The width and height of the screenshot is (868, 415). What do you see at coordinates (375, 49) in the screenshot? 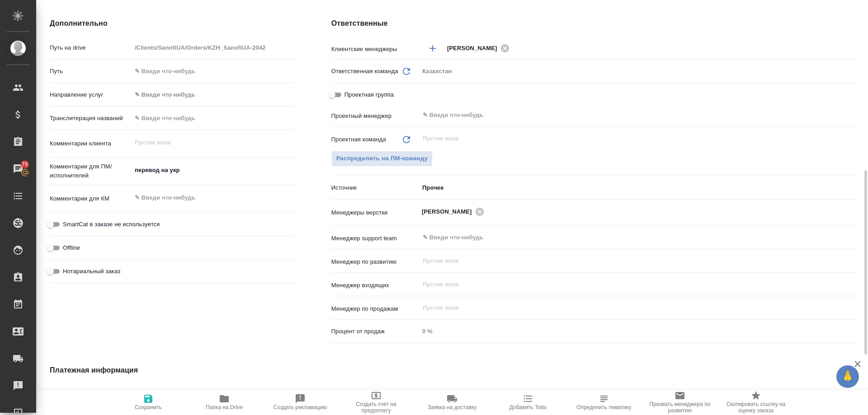
I see `p: Клиентские менеджеры` at bounding box center [375, 49].